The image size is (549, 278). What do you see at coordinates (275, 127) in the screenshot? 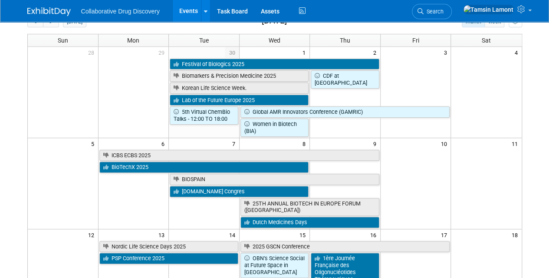
I see `a: Women in Biotech (BIA)` at bounding box center [275, 127].